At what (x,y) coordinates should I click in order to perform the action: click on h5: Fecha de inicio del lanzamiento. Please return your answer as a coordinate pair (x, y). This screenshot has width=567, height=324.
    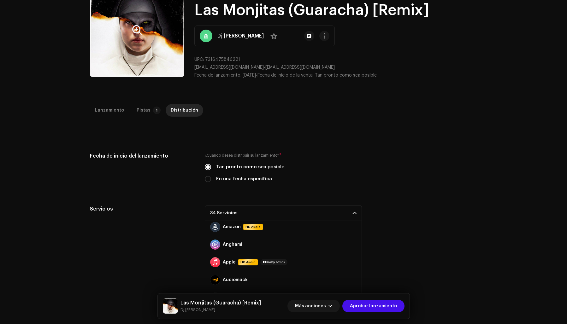
    Looking at the image, I should click on (142, 156).